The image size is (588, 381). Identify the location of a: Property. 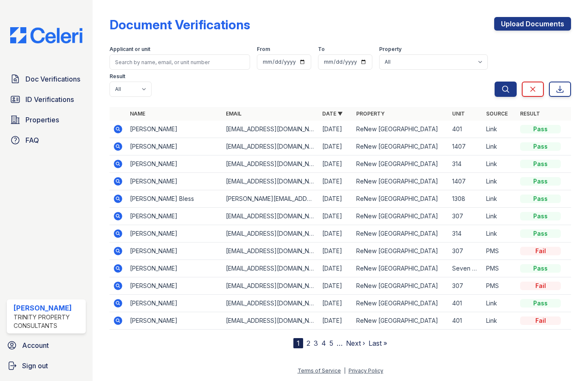
(370, 113).